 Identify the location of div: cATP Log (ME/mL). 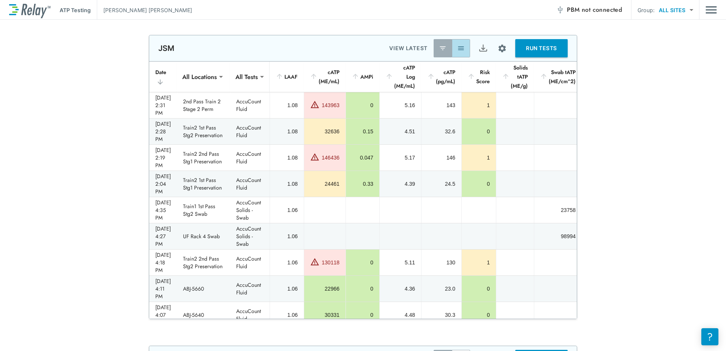
(400, 77).